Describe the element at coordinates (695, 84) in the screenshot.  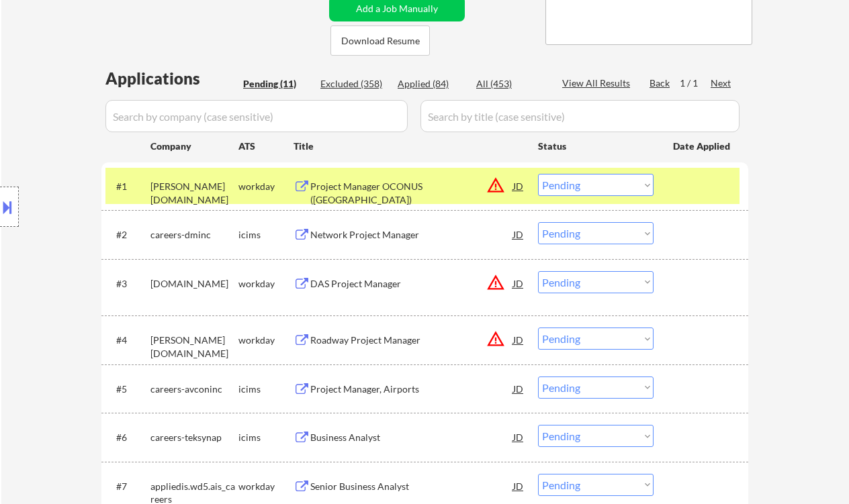
I see `div: 1 / 1` at that location.